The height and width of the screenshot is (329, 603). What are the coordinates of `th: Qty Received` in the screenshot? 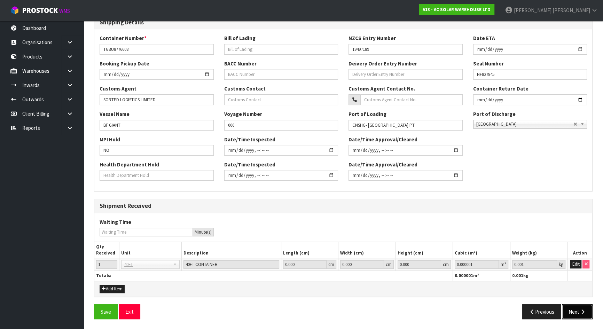 It's located at (107, 250).